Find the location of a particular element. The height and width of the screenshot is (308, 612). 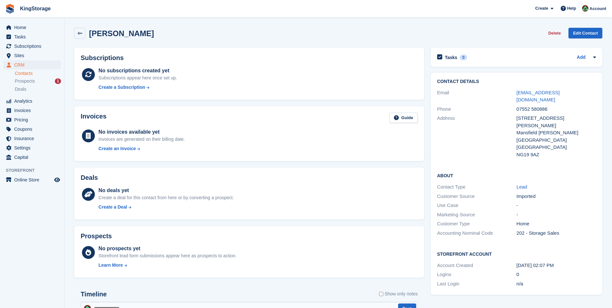

a: Edit Contact is located at coordinates (585, 33).